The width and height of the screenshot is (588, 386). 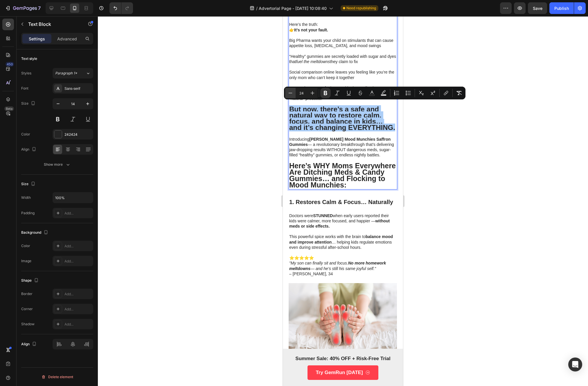 I want to click on p: Social comparison online leaves you feeling like you’re the only mom who can’t keep it together, so click(x=60, y=59).